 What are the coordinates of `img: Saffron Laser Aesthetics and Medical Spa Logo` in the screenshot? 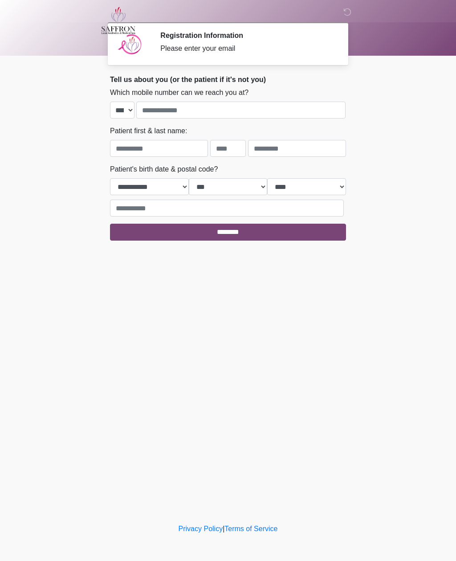 It's located at (118, 20).